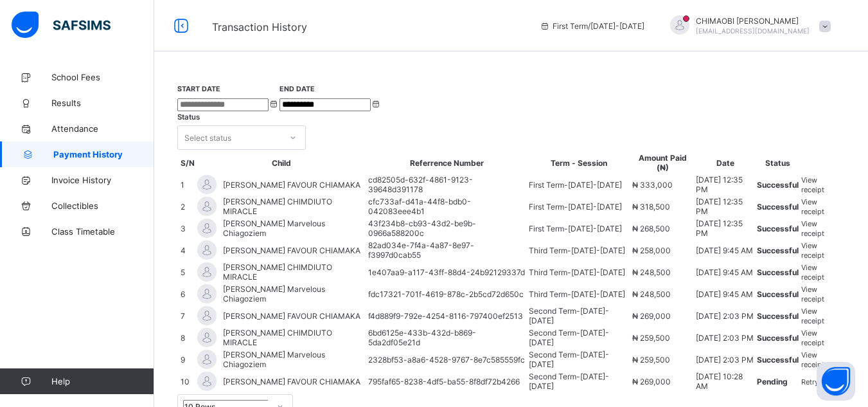 The height and width of the screenshot is (407, 868). What do you see at coordinates (777, 163) in the screenshot?
I see `th: Status` at bounding box center [777, 163].